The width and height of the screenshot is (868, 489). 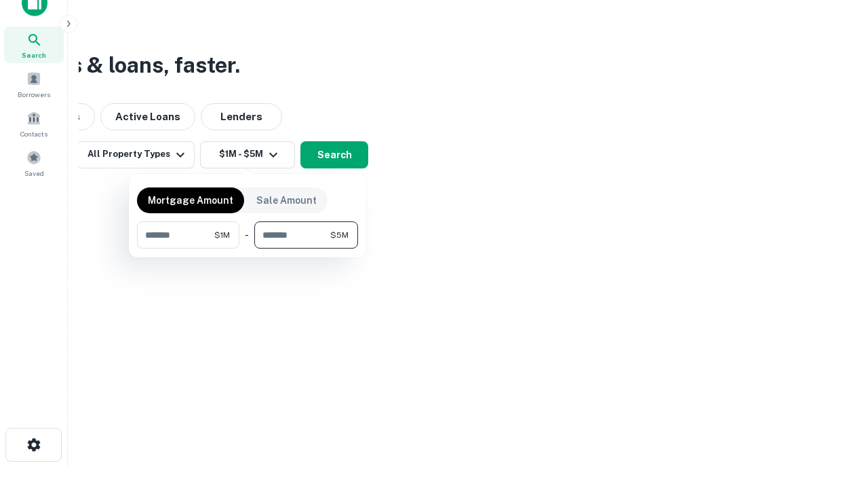 What do you see at coordinates (339, 235) in the screenshot?
I see `span: $5M` at bounding box center [339, 235].